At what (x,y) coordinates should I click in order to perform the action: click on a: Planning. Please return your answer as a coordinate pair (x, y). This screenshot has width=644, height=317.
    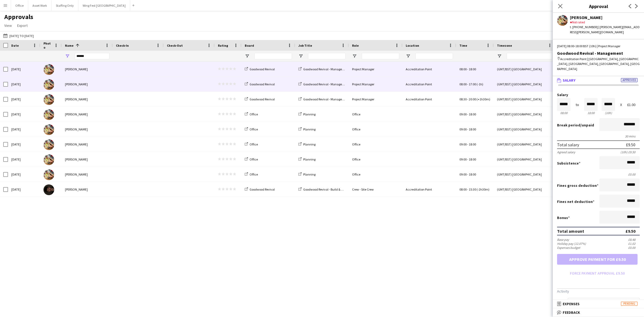
    Looking at the image, I should click on (307, 144).